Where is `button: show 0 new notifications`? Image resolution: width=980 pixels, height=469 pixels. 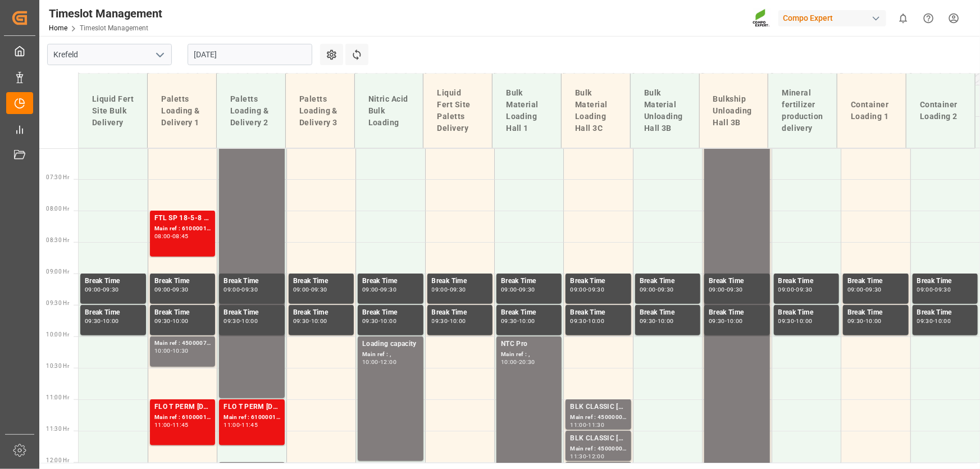 button: show 0 new notifications is located at coordinates (903, 18).